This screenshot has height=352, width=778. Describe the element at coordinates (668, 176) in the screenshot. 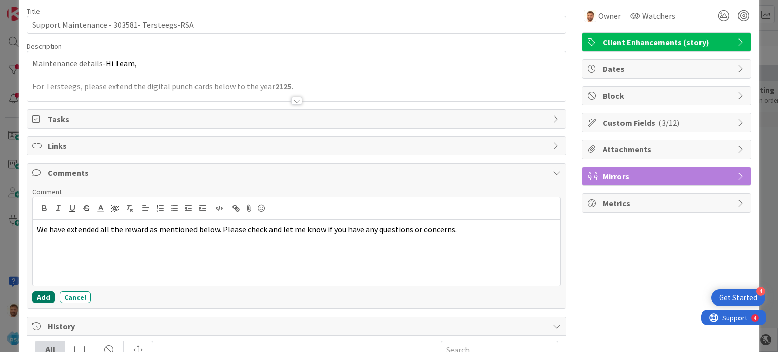

I see `span: Mirrors` at that location.